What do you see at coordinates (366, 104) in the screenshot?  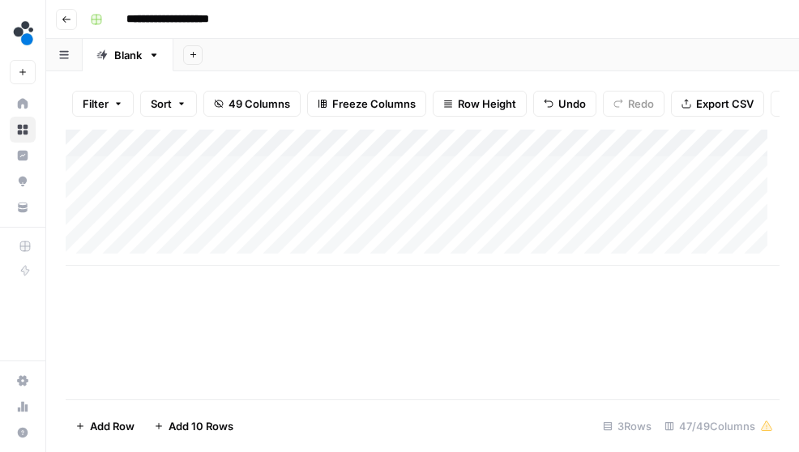 I see `button: Freeze Columns` at bounding box center [366, 104].